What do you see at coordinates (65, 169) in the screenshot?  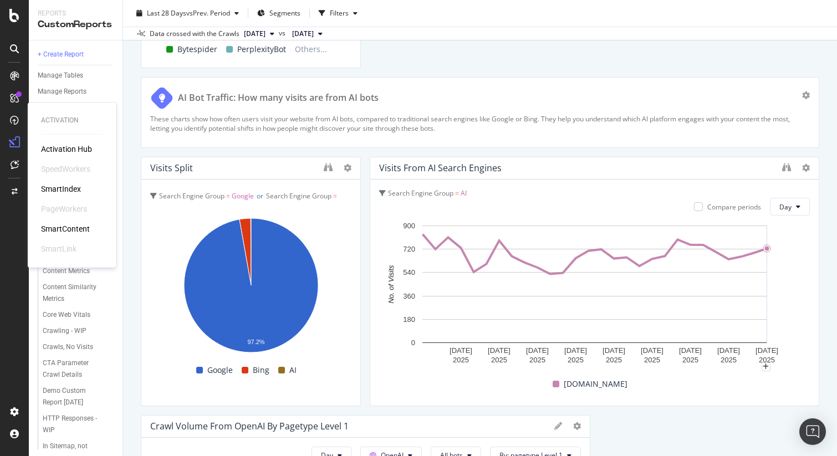 I see `div: SpeedWorkers` at bounding box center [65, 169].